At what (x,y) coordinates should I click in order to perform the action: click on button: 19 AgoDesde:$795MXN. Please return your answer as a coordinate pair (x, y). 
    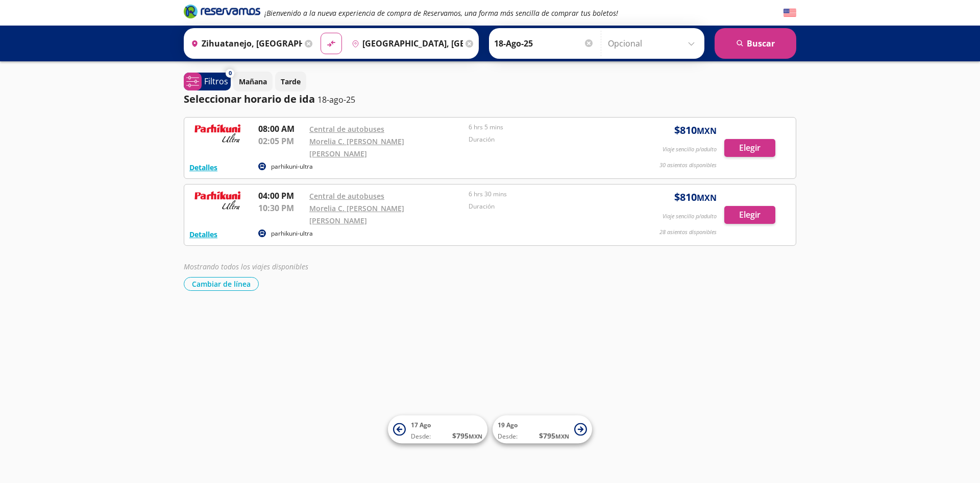
    Looking at the image, I should click on (542, 429).